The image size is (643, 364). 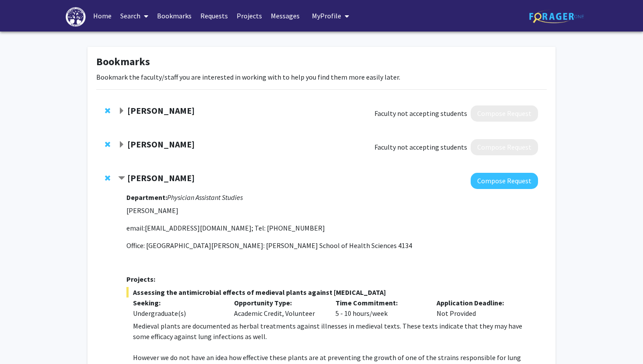 What do you see at coordinates (121, 111) in the screenshot?
I see `span: Expand Kristin Ackerman Bookmark` at bounding box center [121, 111].